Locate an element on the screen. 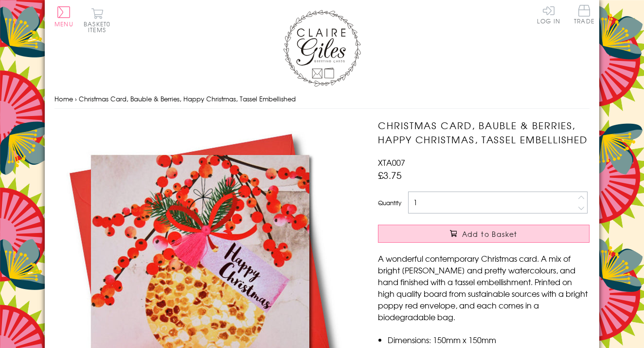 The width and height of the screenshot is (644, 348). a: Home is located at coordinates (64, 99).